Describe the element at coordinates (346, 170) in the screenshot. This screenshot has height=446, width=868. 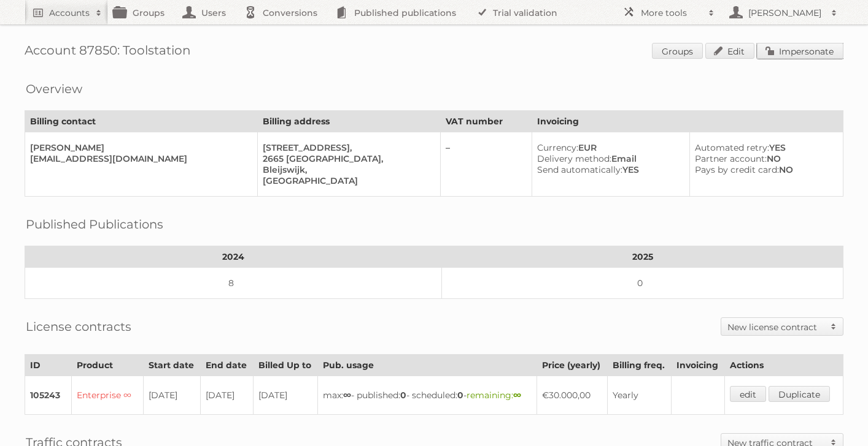
I see `div: Bleijswijk,` at that location.